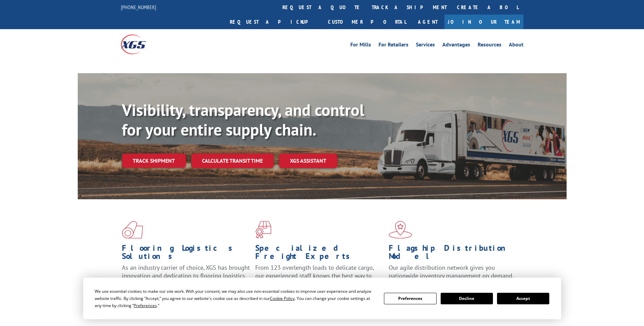 Image resolution: width=644 pixels, height=326 pixels. Describe the element at coordinates (282, 299) in the screenshot. I see `span: Cookie Policy` at that location.